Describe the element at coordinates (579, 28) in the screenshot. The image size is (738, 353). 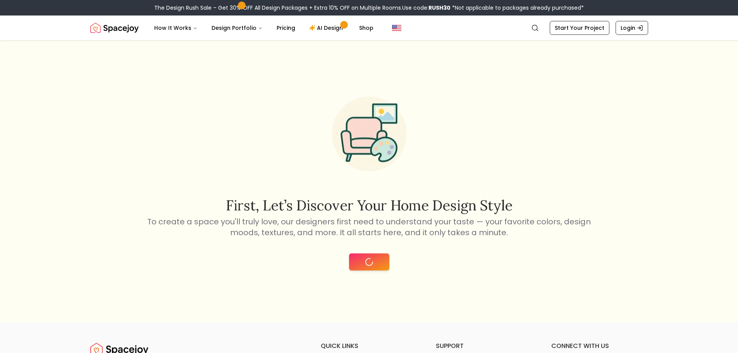
I see `a: Start Your Project` at that location.